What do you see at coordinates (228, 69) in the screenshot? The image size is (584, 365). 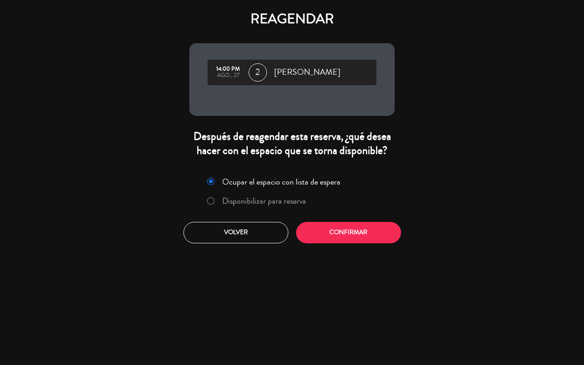 I see `div: 14:00 PM` at bounding box center [228, 69].